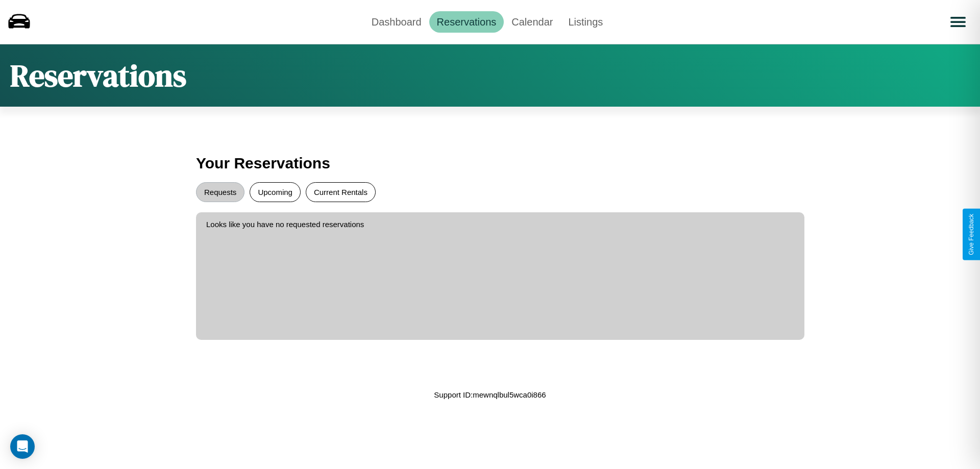 This screenshot has width=980, height=469. I want to click on a: Reservations, so click(467, 22).